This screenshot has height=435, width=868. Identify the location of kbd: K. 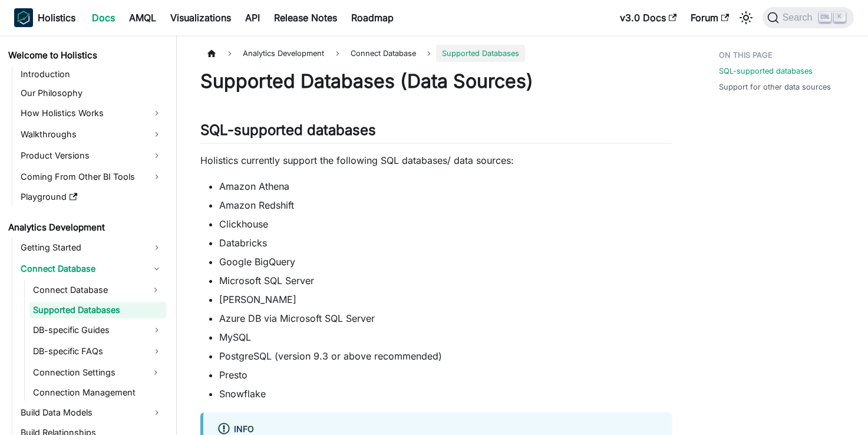
(840, 17).